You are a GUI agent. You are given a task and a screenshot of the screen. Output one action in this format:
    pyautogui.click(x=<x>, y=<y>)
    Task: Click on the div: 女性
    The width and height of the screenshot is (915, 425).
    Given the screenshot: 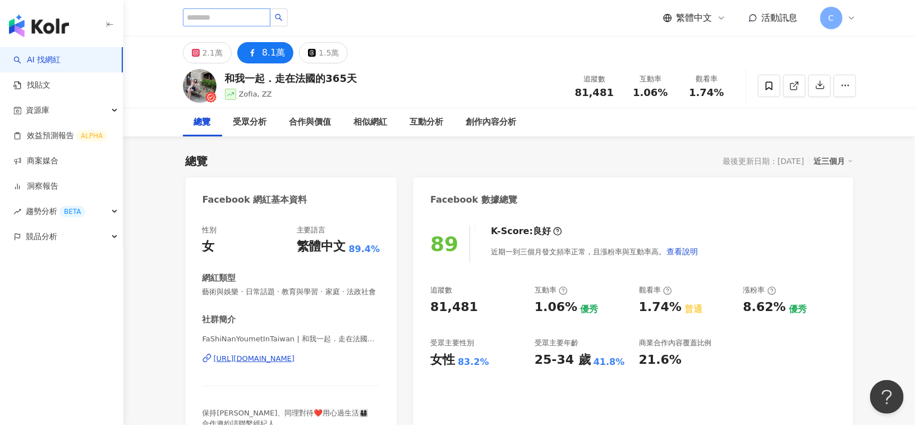 What is the action you would take?
    pyautogui.click(x=443, y=360)
    